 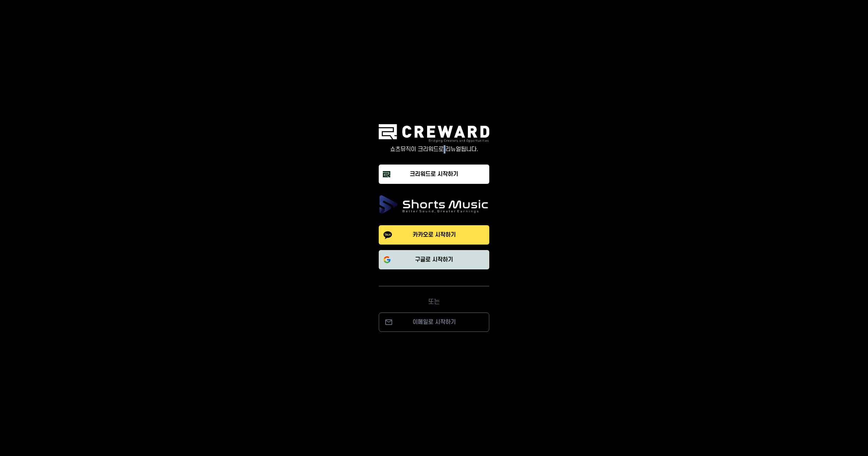 I want to click on button: 카카오로 시작하기, so click(x=434, y=235).